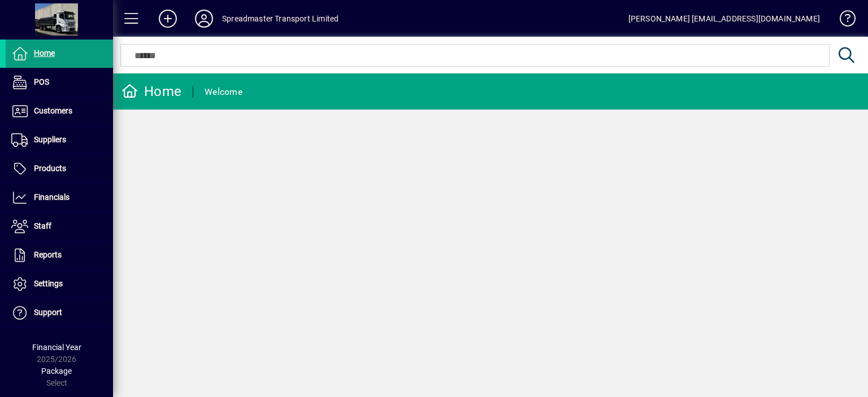 The height and width of the screenshot is (397, 868). Describe the element at coordinates (59, 82) in the screenshot. I see `a: POS` at that location.